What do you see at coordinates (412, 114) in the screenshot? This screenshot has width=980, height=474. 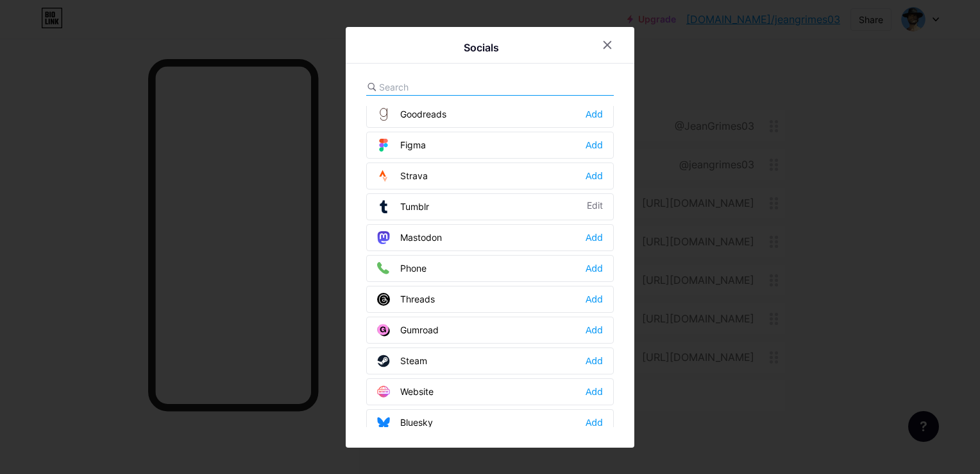 I see `div: Goodreads` at bounding box center [412, 114].